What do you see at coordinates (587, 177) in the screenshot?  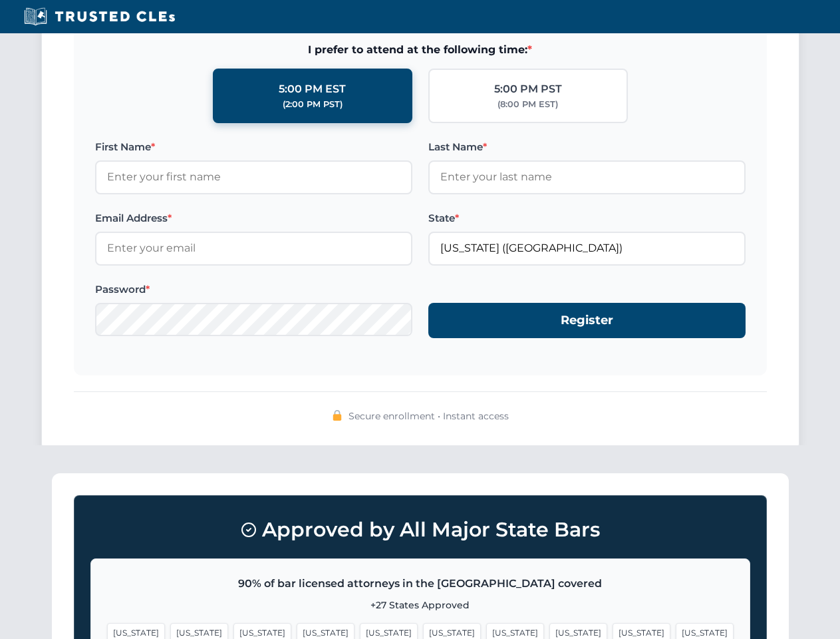 I see `input: Enter your last name` at bounding box center [587, 177].